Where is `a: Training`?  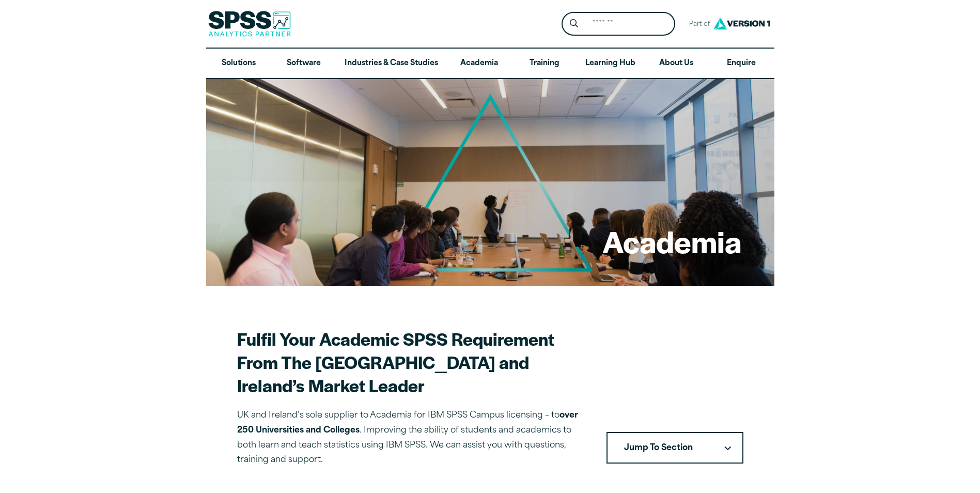
a: Training is located at coordinates (544, 64).